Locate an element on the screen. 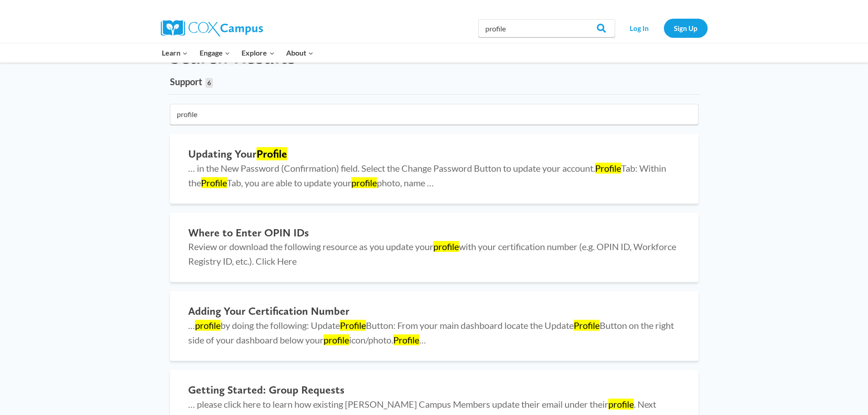 This screenshot has height=415, width=868. h2: Getting Started: Group Requests is located at coordinates (434, 390).